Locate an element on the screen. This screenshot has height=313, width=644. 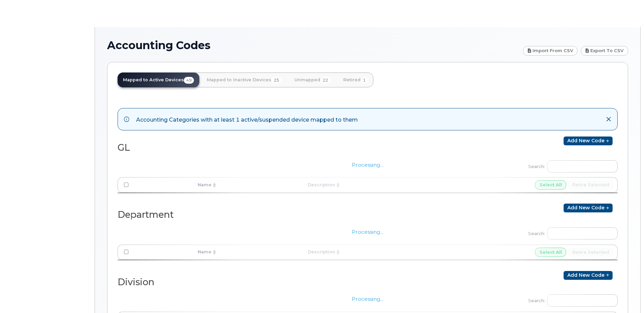
a: Import from CSV is located at coordinates (550, 51).